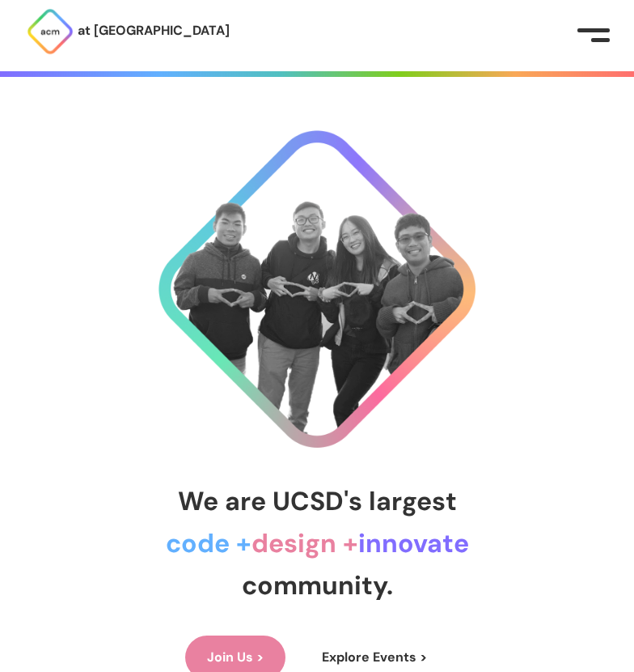  I want to click on img: Cool Logo, so click(317, 289).